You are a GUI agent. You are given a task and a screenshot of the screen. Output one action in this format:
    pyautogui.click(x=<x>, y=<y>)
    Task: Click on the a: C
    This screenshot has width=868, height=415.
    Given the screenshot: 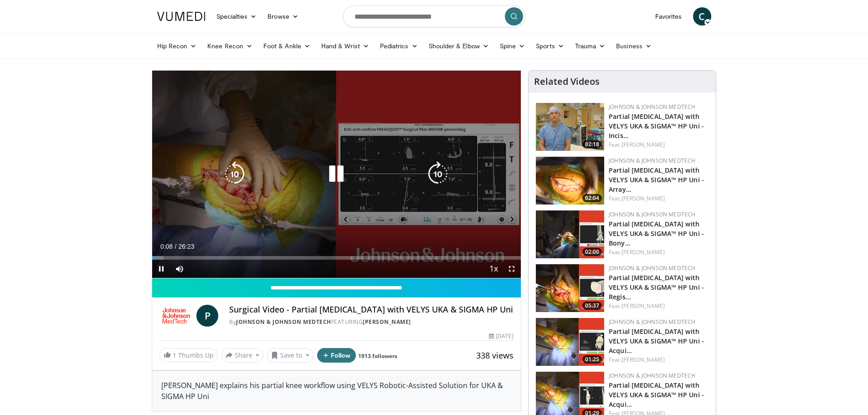 What is the action you would take?
    pyautogui.click(x=702, y=16)
    